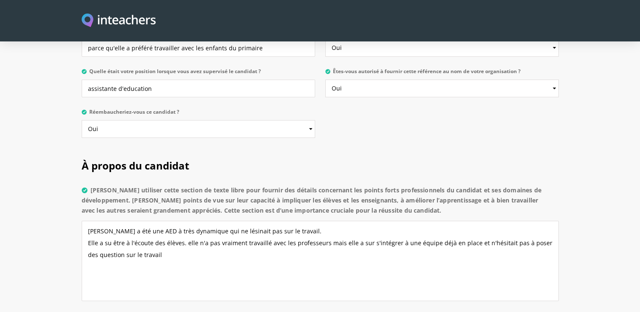 The image size is (640, 312). Describe the element at coordinates (135, 165) in the screenshot. I see `span: À propos du candidat` at that location.